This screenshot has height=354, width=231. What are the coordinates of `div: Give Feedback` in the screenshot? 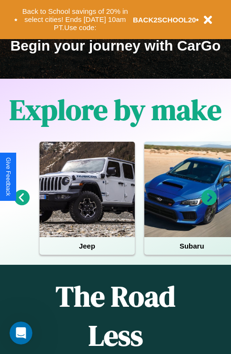 It's located at (8, 176).